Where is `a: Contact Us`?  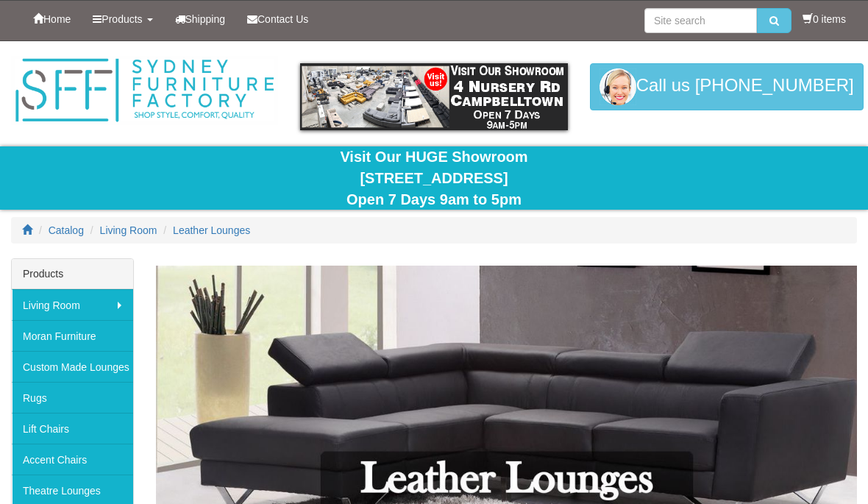 a: Contact Us is located at coordinates (278, 19).